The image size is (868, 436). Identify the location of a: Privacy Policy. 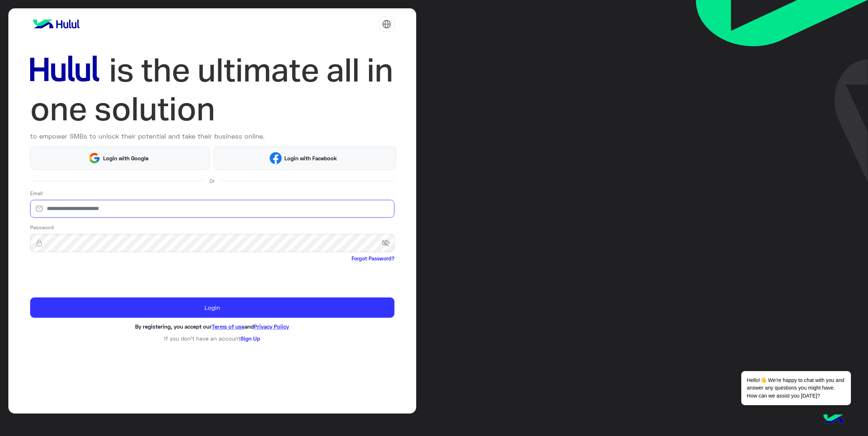
(271, 326).